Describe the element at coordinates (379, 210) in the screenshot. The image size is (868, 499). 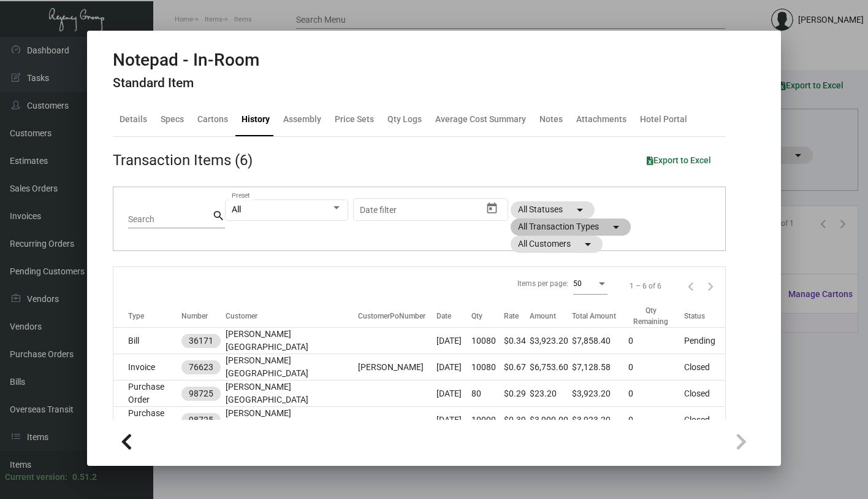
I see `input: Start date` at that location.